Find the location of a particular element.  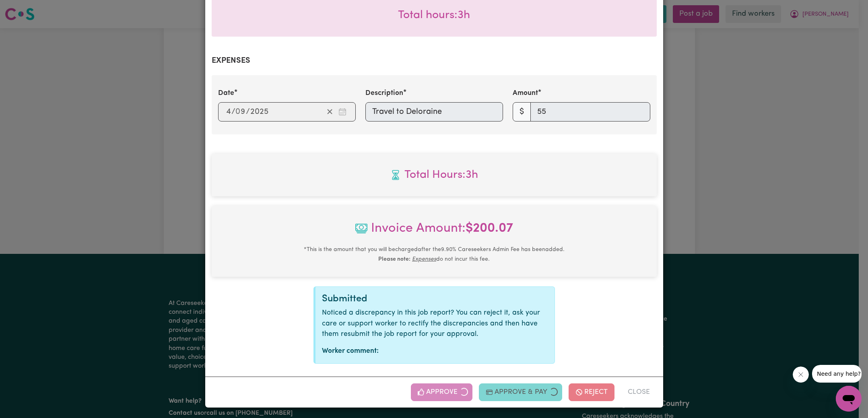

button: Enter the date of expense is located at coordinates (343, 112).